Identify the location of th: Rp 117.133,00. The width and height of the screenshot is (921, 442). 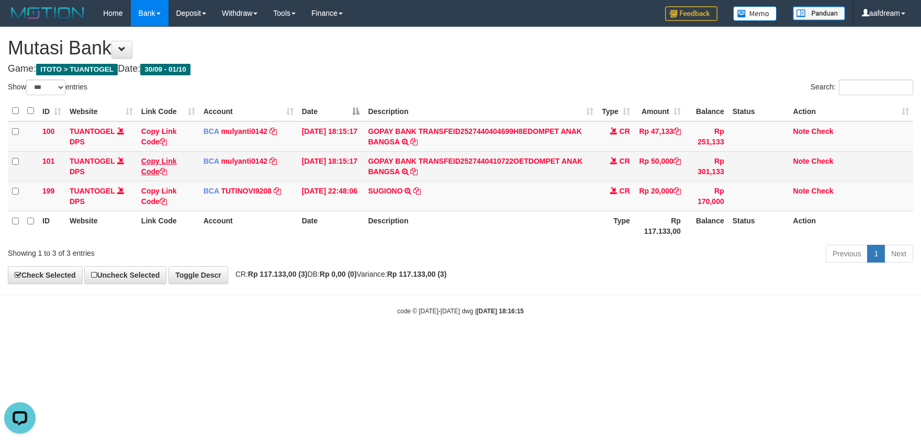
(659, 225).